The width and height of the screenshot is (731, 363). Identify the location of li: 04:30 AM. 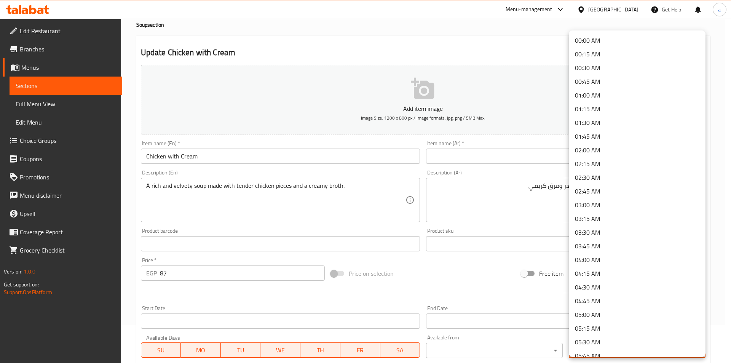
(637, 287).